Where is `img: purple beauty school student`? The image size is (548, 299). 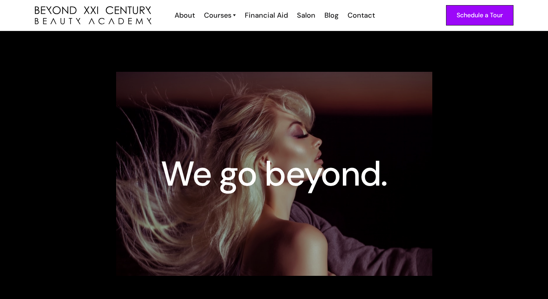 img: purple beauty school student is located at coordinates (274, 174).